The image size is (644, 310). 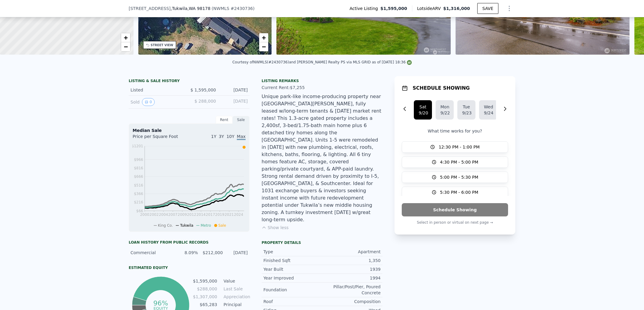 What do you see at coordinates (455, 222) in the screenshot?
I see `p: Select in person or virtual on next page →` at bounding box center [455, 222].